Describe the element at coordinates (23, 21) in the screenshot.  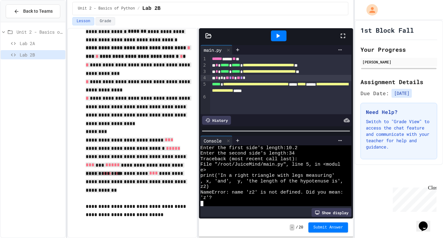
I see `div: Chat with us now!Close` at that location.